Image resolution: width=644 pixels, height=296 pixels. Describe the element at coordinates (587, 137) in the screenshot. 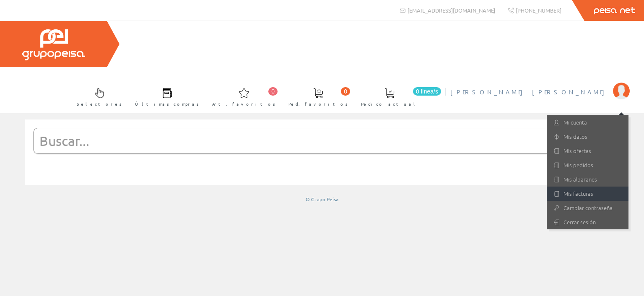

I see `a: Mis datos` at that location.